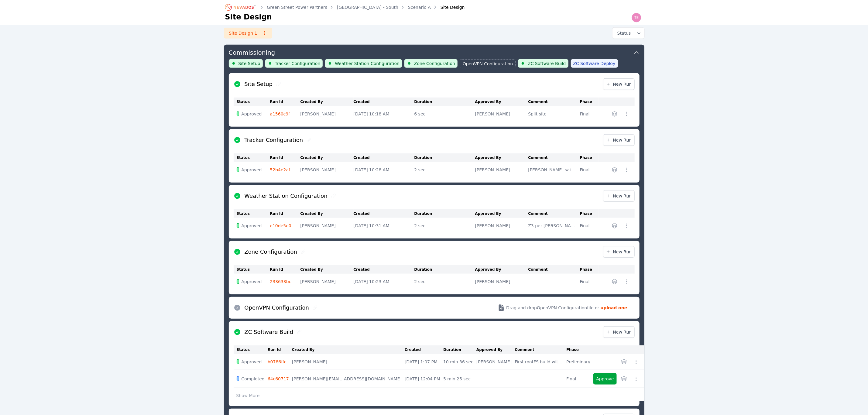 The width and height of the screenshot is (868, 415). What do you see at coordinates (281, 226) in the screenshot?
I see `a: e10de5e0` at bounding box center [281, 226].